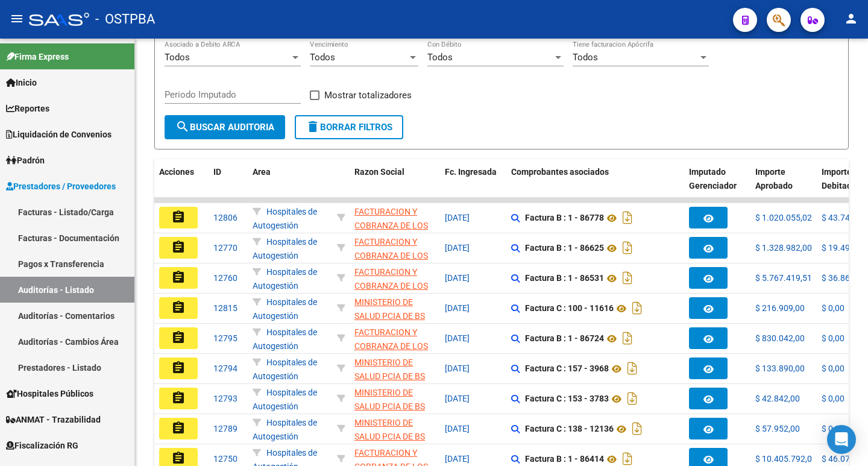 Image resolution: width=868 pixels, height=466 pixels. What do you see at coordinates (471, 172) in the screenshot?
I see `span: Fc. Ingresada` at bounding box center [471, 172].